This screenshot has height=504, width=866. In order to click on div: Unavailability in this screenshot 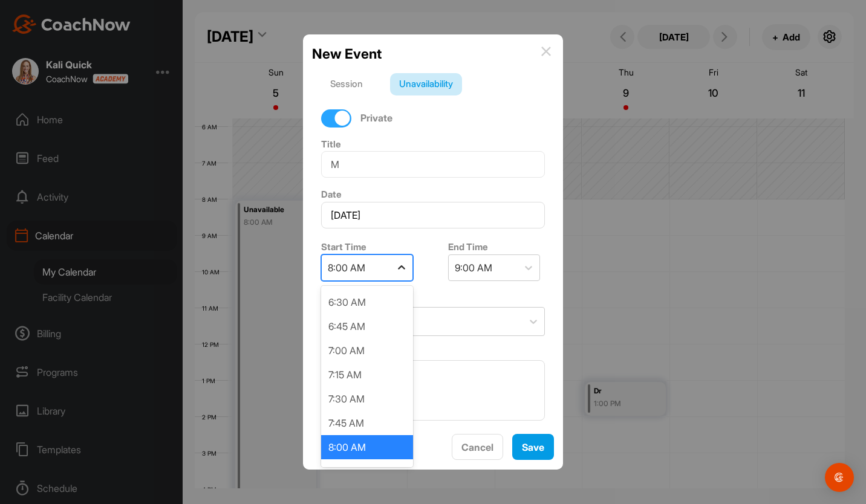, I will do `click(425, 85)`.